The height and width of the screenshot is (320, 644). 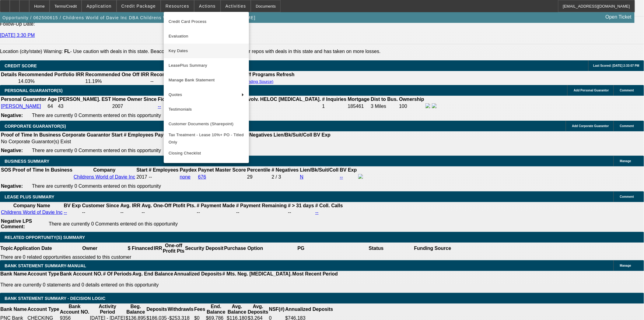 I want to click on span: Quotes, so click(x=203, y=94).